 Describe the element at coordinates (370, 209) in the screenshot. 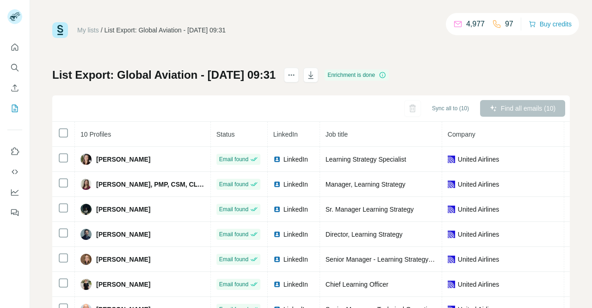

I see `span: Sr. Manager Learning Strategy` at that location.